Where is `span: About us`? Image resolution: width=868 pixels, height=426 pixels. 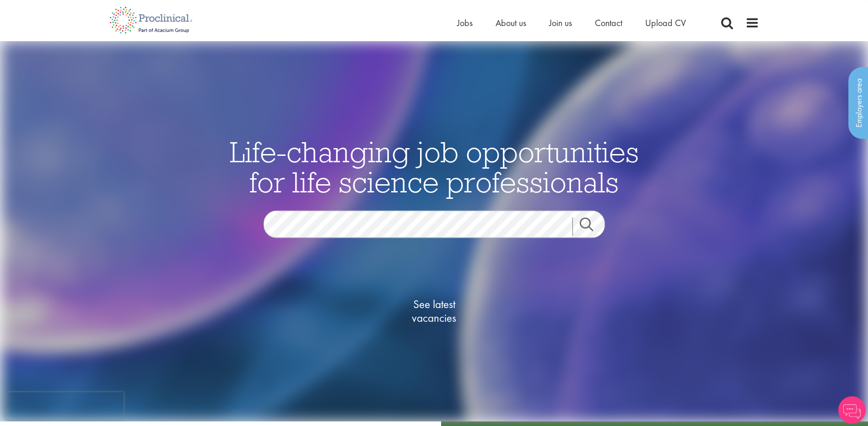 span: About us is located at coordinates (511, 23).